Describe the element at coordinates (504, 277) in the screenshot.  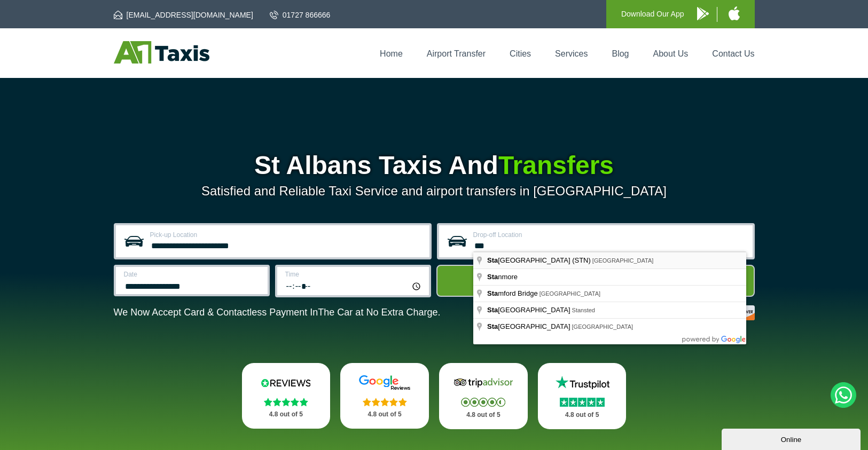
I see `span: nmore` at that location.